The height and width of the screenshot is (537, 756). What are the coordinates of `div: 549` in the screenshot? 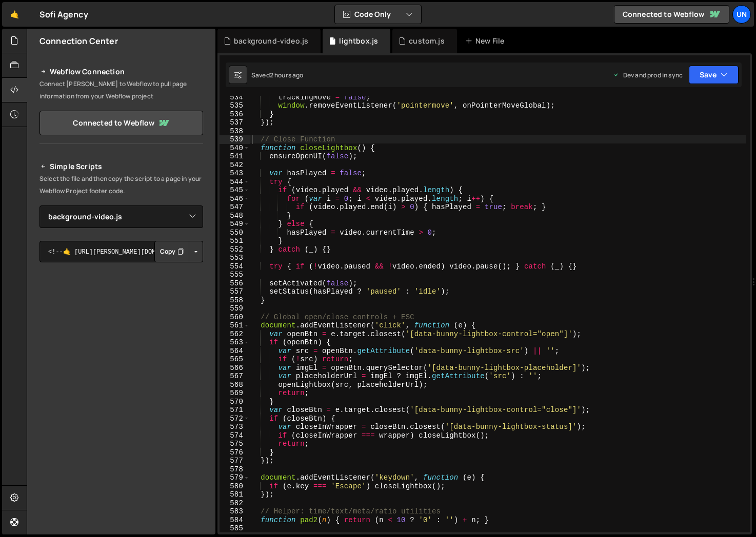 It's located at (234, 224).